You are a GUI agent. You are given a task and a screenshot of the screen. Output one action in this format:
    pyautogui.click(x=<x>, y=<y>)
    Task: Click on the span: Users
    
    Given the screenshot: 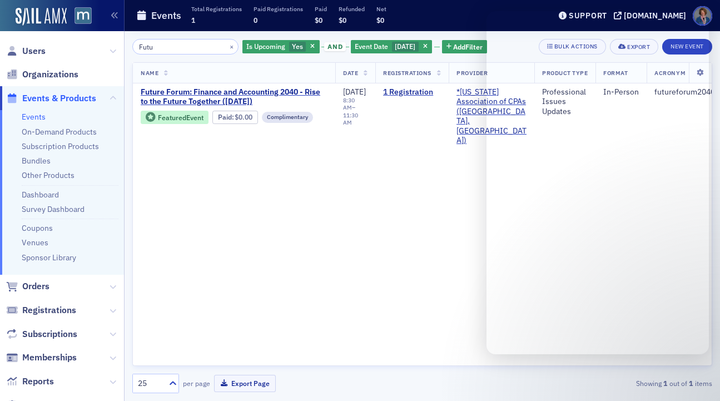 What is the action you would take?
    pyautogui.click(x=34, y=51)
    